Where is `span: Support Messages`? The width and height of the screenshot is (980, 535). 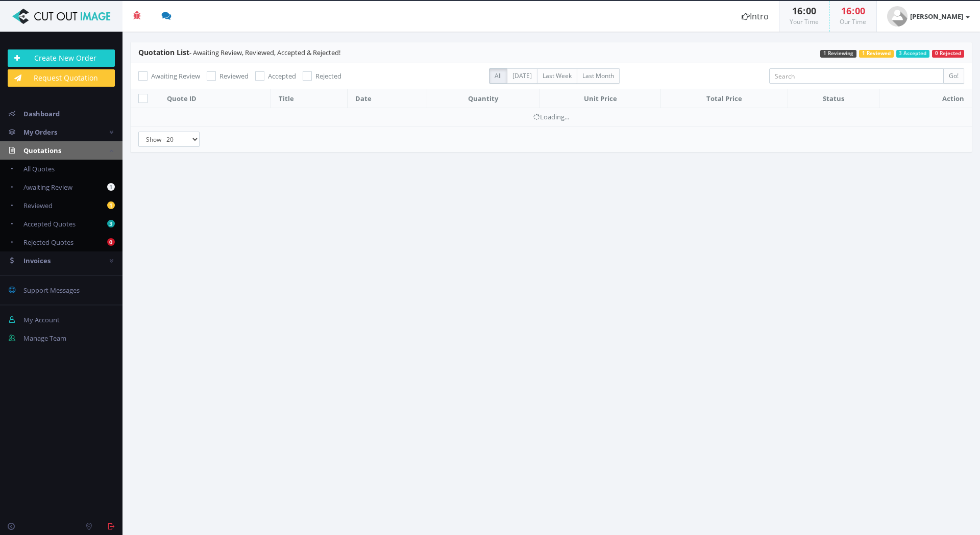
span: Support Messages is located at coordinates (51, 290).